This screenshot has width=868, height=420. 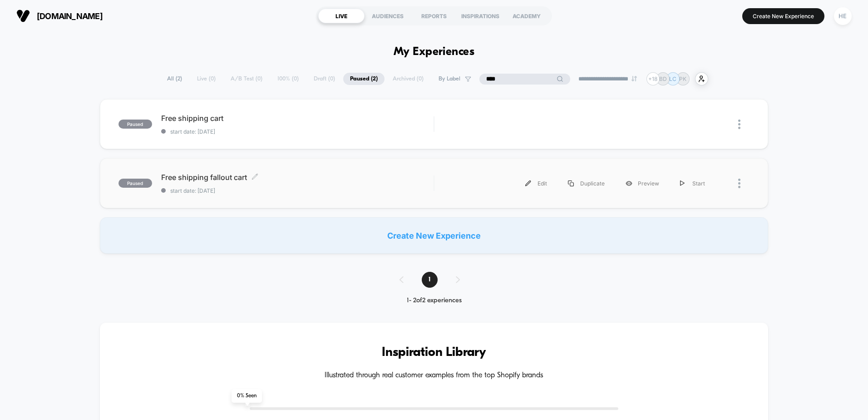 I want to click on h3: Inspiration Library, so click(x=434, y=352).